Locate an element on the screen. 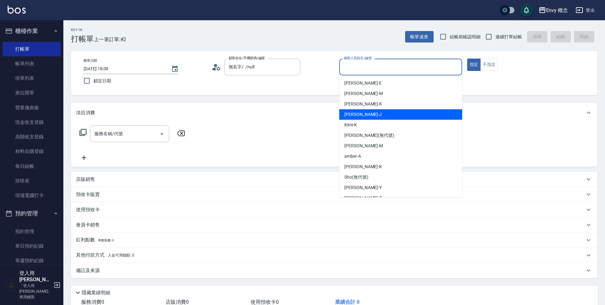  h3: 打帳單 is located at coordinates (82, 39).